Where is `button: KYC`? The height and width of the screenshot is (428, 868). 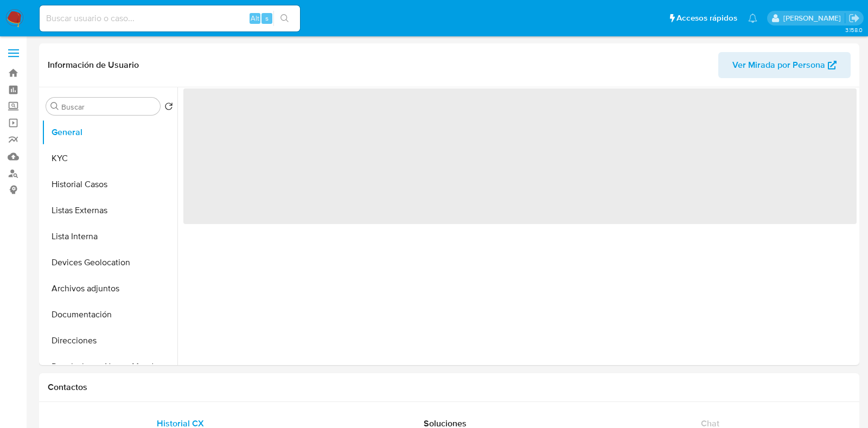
button: KYC is located at coordinates (109, 159).